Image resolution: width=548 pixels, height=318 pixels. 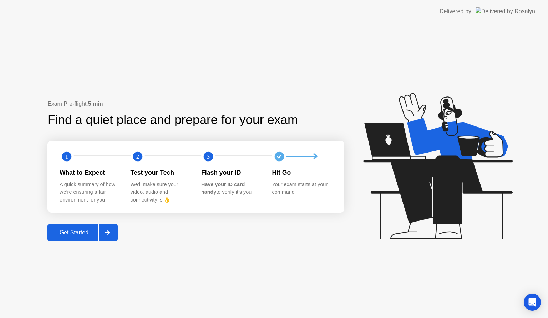 I want to click on div: Open Intercom Messenger, so click(x=533, y=302).